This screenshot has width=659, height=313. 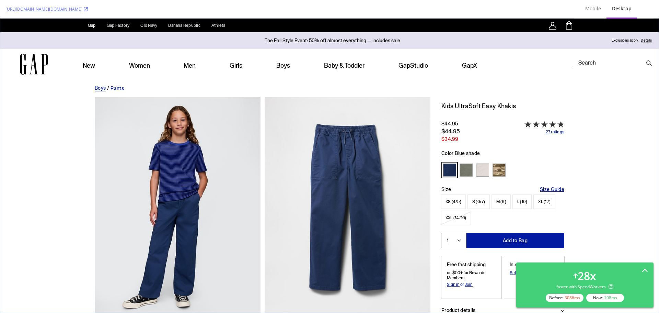 What do you see at coordinates (565, 298) in the screenshot?
I see `div: Before:` at bounding box center [565, 298].